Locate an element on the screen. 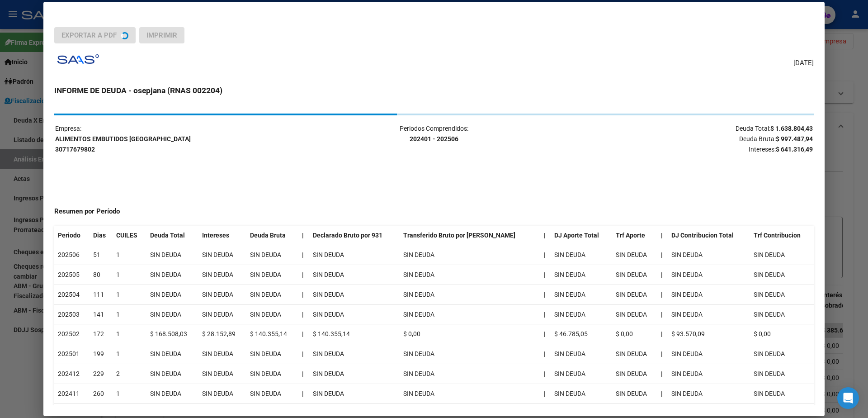 The image size is (868, 418). td: 80 is located at coordinates (102, 275).